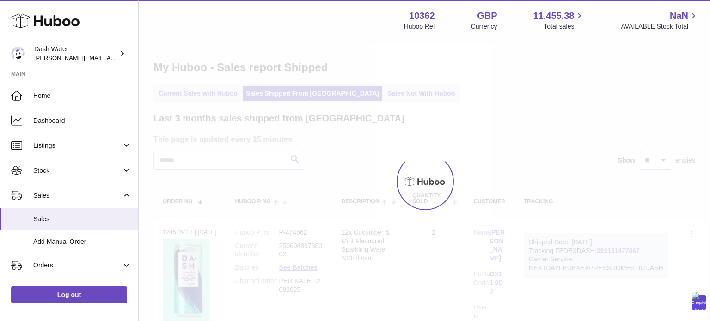 The width and height of the screenshot is (710, 321). I want to click on div: Dash Water, so click(76, 54).